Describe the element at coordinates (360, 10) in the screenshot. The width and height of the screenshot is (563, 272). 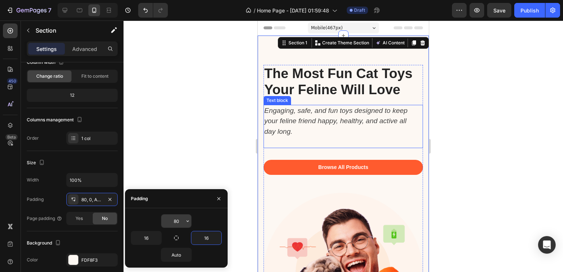
I see `span: Draft` at that location.